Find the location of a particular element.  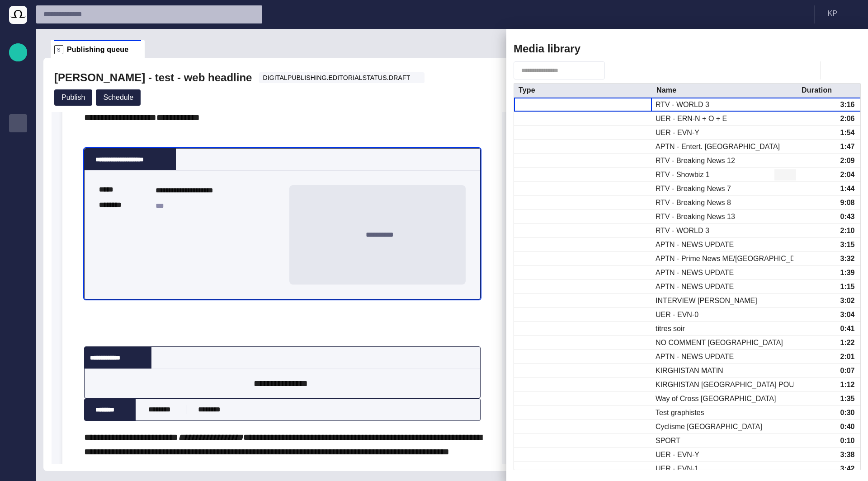

div: Resize sidebar is located at coordinates (510, 268).